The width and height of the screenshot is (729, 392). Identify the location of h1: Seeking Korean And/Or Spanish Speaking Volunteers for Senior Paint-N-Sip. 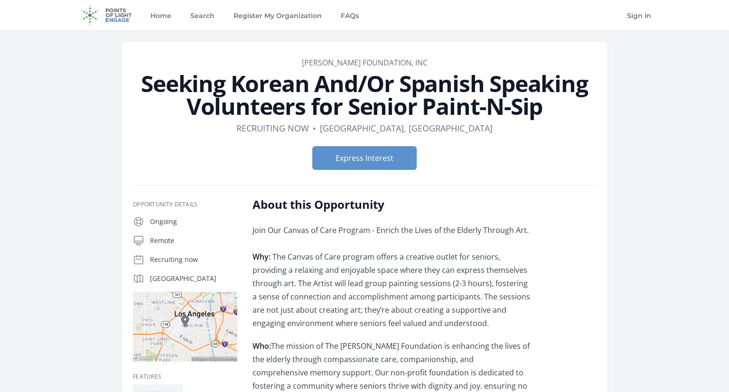
(365, 95).